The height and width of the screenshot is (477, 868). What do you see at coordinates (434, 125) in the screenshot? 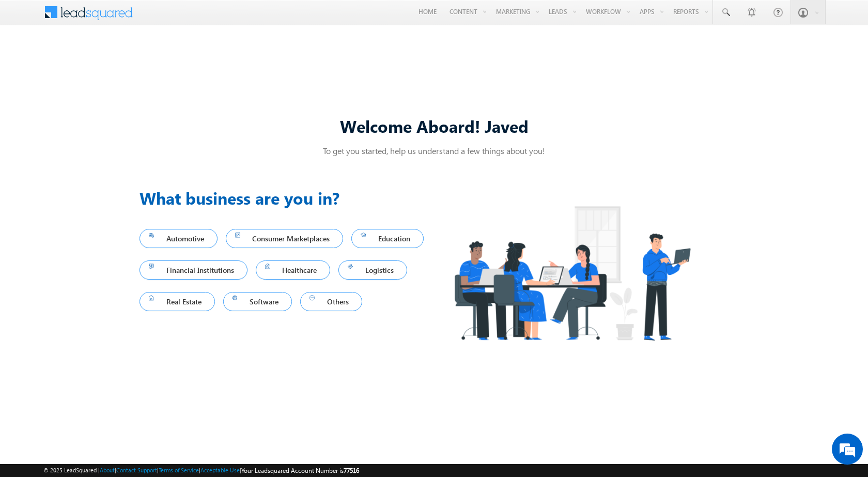
I see `div: Welcome Aboard! Javed` at bounding box center [434, 125].